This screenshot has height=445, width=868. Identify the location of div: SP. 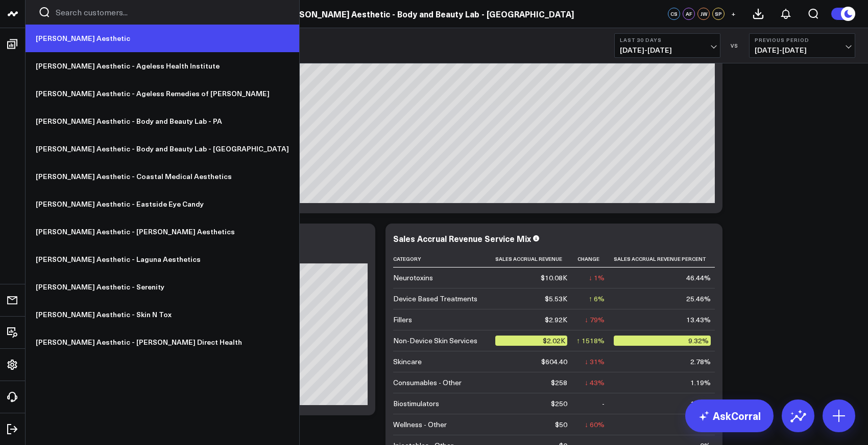
(718, 14).